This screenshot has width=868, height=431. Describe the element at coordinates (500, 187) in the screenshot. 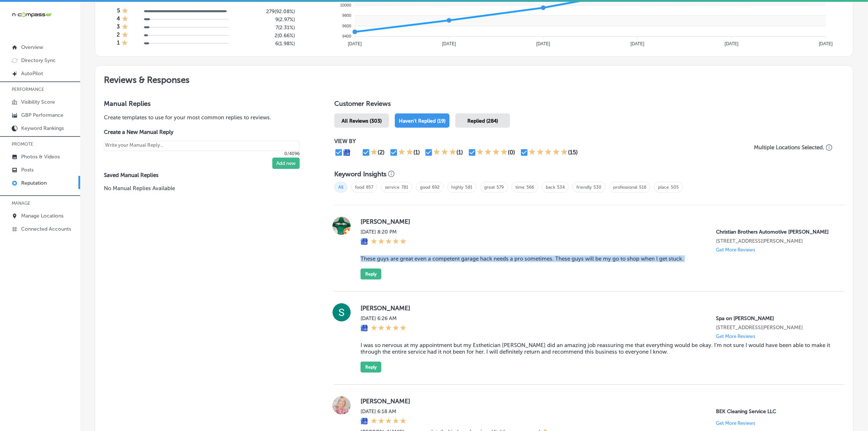

I see `a: 579` at that location.